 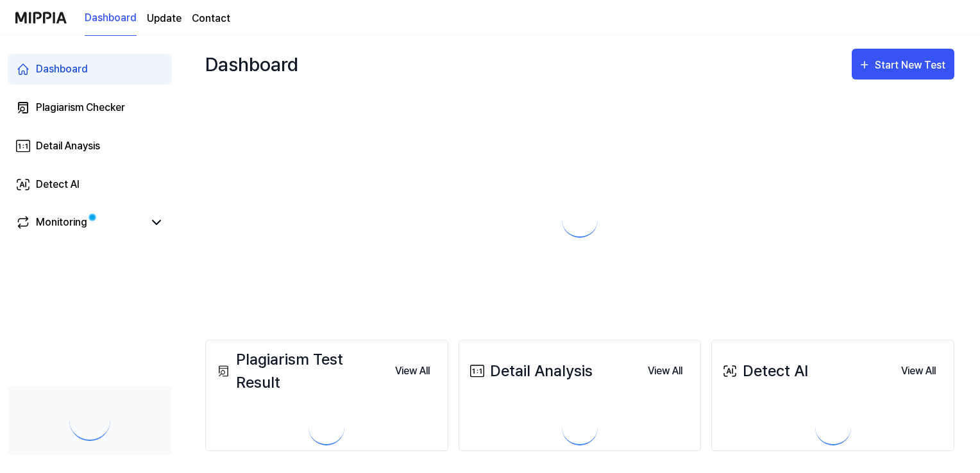 What do you see at coordinates (90, 146) in the screenshot?
I see `a: Detail Anaysis` at bounding box center [90, 146].